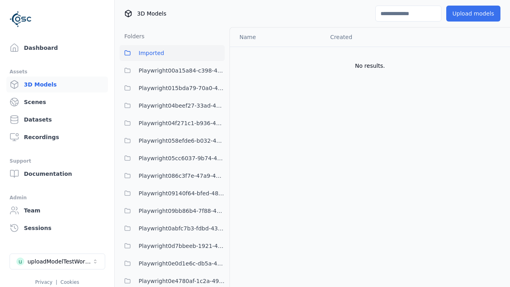 The width and height of the screenshot is (510, 287). What do you see at coordinates (172, 228) in the screenshot?
I see `button: Playwright0abfc7b3-fdbd-438a-9097-bdc709c88d01` at bounding box center [172, 228].